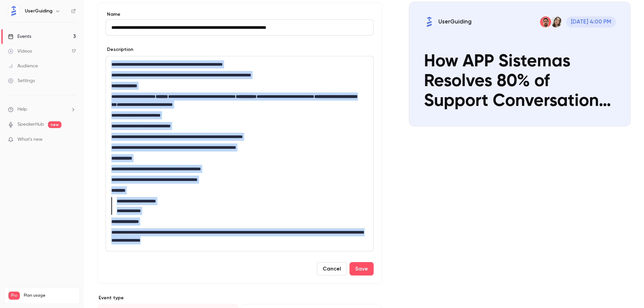  Describe the element at coordinates (22, 109) in the screenshot. I see `span: Help` at that location.